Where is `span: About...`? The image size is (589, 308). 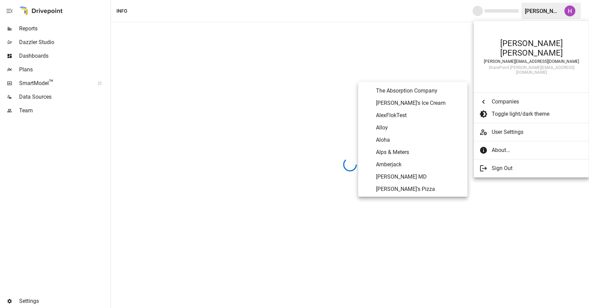
span: About... is located at coordinates (534, 150).